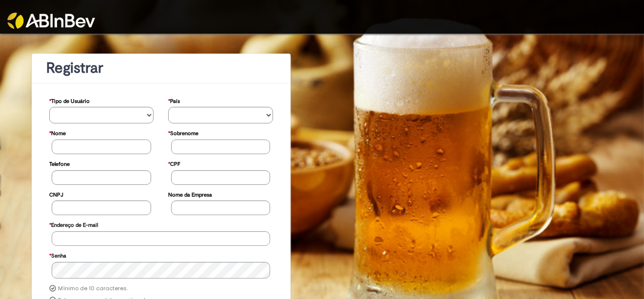  I want to click on label: Sobrenome, so click(184, 132).